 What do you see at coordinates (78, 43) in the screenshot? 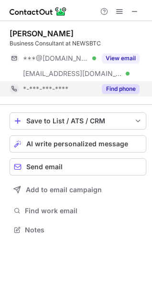
I see `div: Business Consultant at NEWSBTC` at bounding box center [78, 43].